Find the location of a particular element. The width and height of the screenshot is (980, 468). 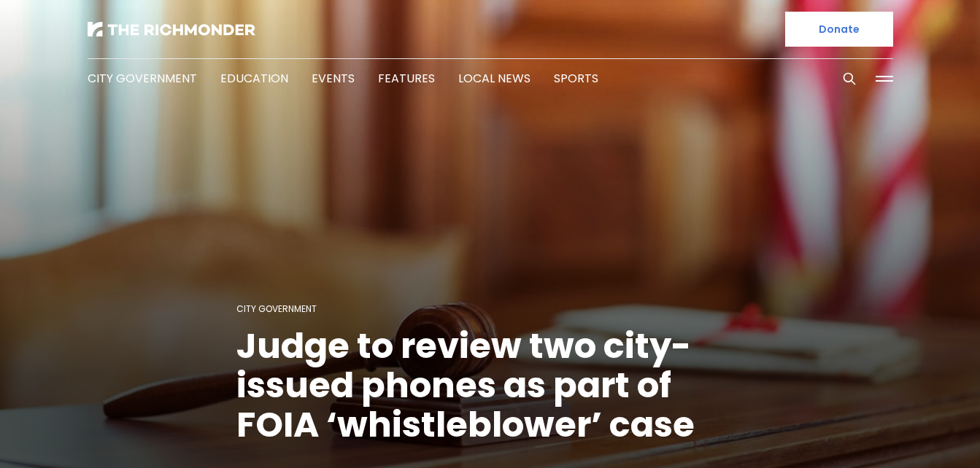

a: Features is located at coordinates (407, 78).